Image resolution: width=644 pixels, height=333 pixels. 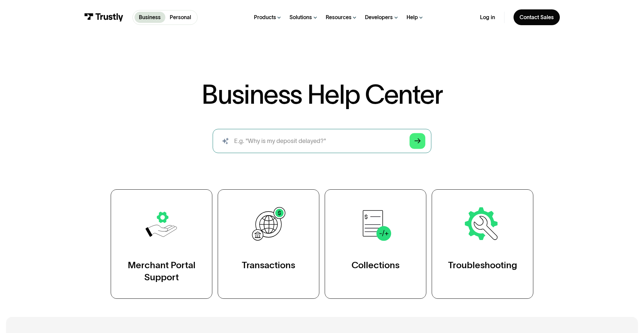 I want to click on h1: Business Help Center, so click(x=322, y=94).